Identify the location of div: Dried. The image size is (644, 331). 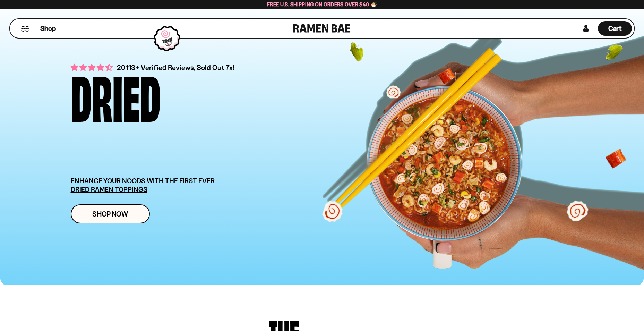
(115, 94).